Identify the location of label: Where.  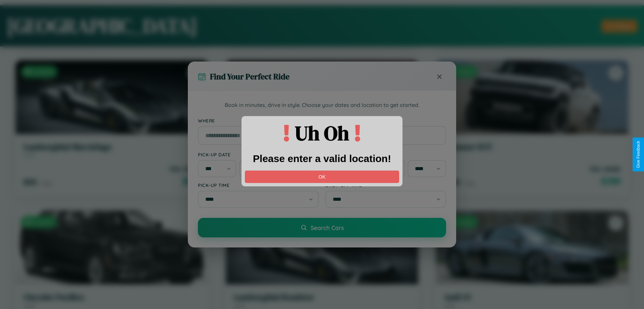
(322, 120).